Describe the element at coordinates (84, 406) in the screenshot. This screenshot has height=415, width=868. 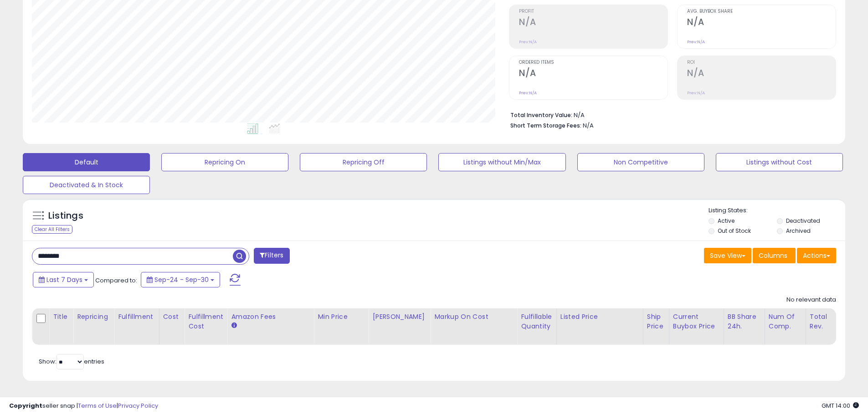
I see `div: seller snap | |` at that location.